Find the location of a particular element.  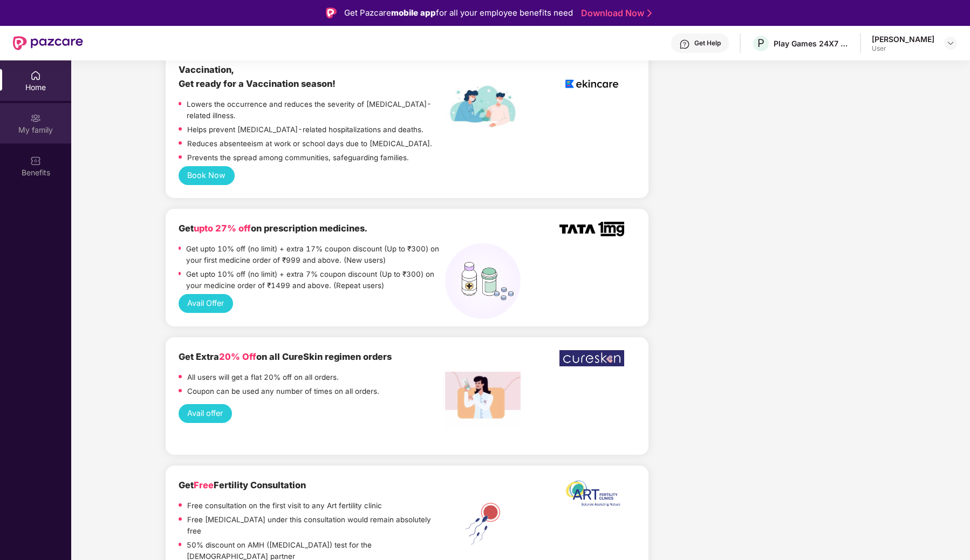

p: Prevents the spread among communities, safeguarding families. is located at coordinates (298, 157).